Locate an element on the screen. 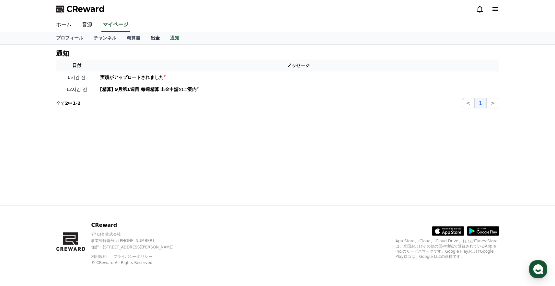 The width and height of the screenshot is (555, 286). p: App Store、iCloud、iCloud Drive、およびiTunes Storeは、米国およびその他の国や地域で登録されているApple Inc.のサービスマークです。Google P... is located at coordinates (447, 249).